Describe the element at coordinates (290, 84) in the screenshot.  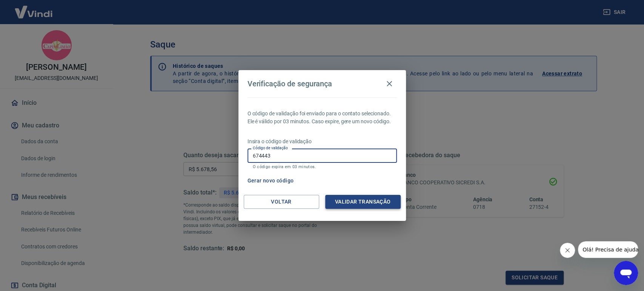
I see `h4: Verificação de segurança` at that location.